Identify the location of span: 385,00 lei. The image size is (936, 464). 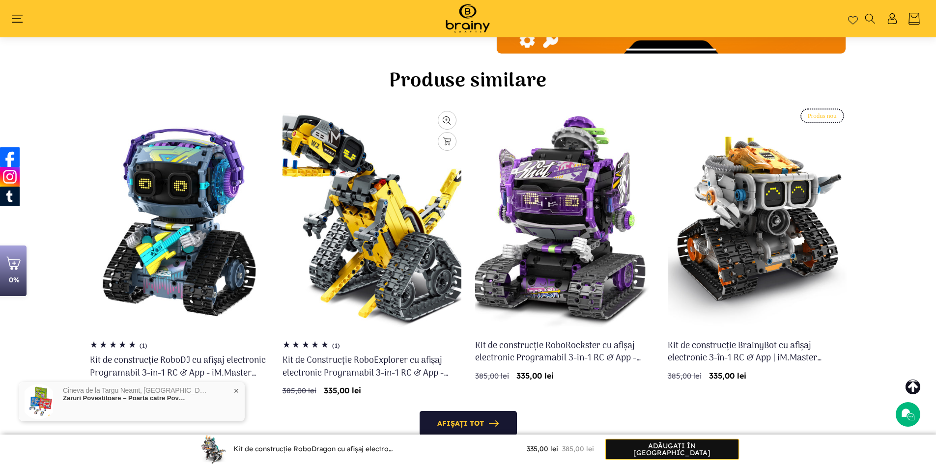
(578, 449).